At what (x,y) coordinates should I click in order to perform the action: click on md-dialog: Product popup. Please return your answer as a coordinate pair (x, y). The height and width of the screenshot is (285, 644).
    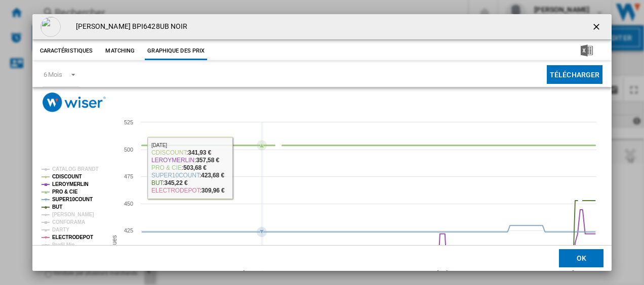
    Looking at the image, I should click on (322, 142).